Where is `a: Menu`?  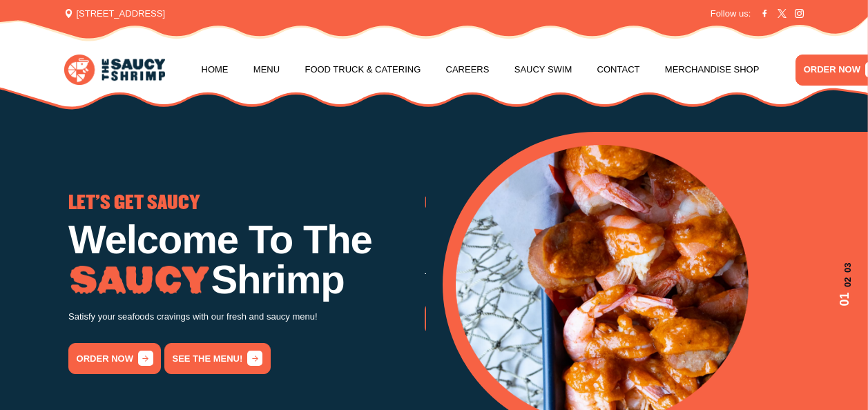 a: Menu is located at coordinates (267, 69).